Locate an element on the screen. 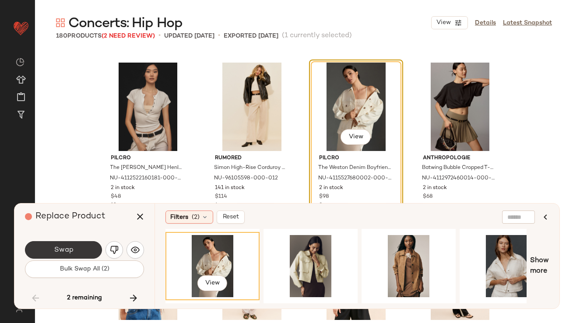  div: Products is located at coordinates (105, 36).